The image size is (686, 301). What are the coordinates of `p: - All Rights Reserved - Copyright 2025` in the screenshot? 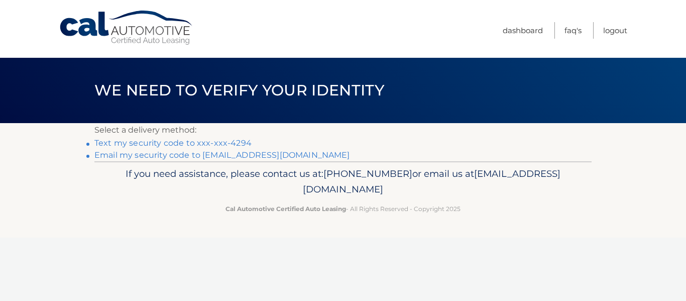 It's located at (343, 209).